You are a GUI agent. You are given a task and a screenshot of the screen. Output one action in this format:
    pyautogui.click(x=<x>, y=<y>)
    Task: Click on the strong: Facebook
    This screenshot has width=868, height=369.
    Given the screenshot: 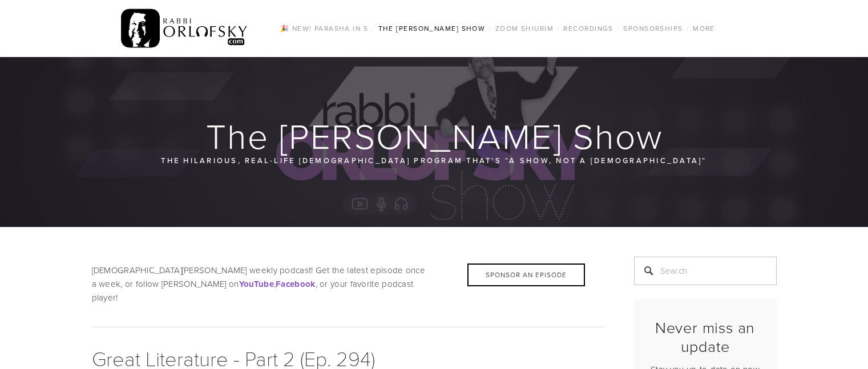 What is the action you would take?
    pyautogui.click(x=295, y=284)
    